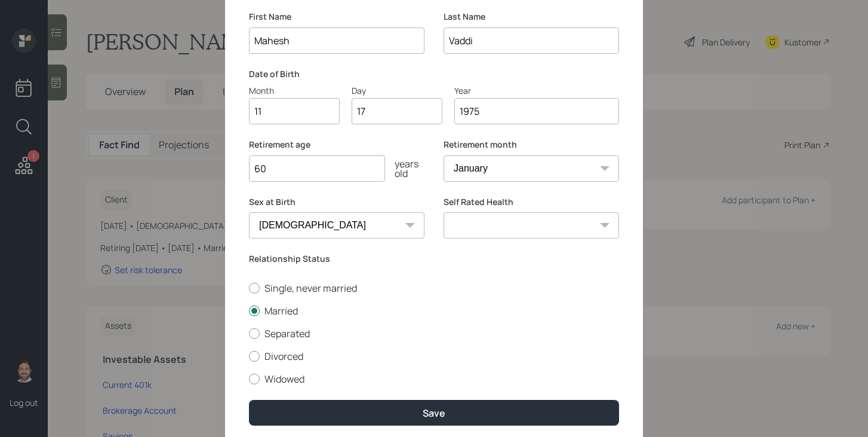  What do you see at coordinates (434, 334) in the screenshot?
I see `label: Separated` at bounding box center [434, 334].